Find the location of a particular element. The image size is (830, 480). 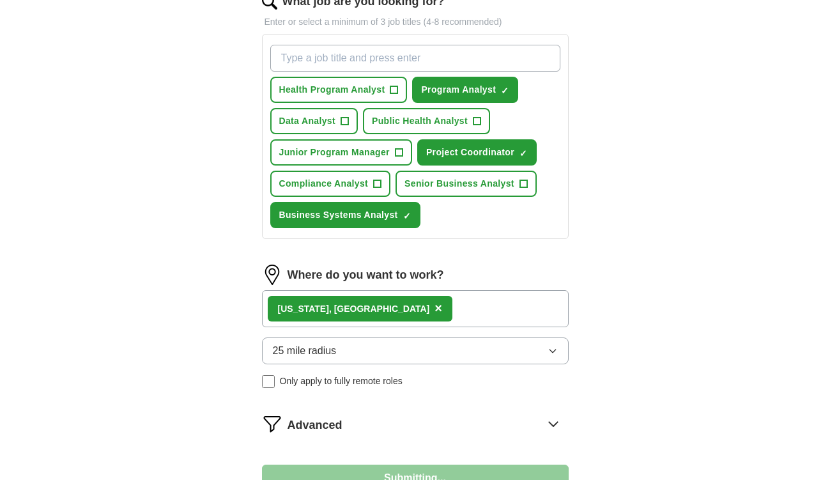

input: Type a job title and press enter is located at coordinates (415, 58).